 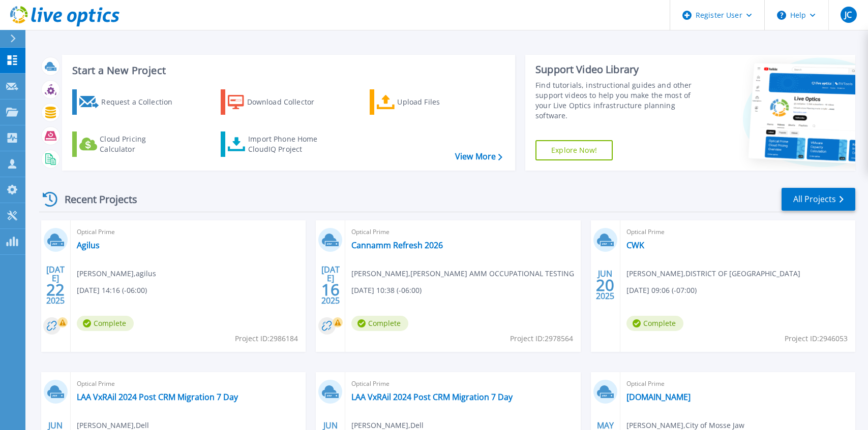 I want to click on div: Recent Projects, so click(x=95, y=199).